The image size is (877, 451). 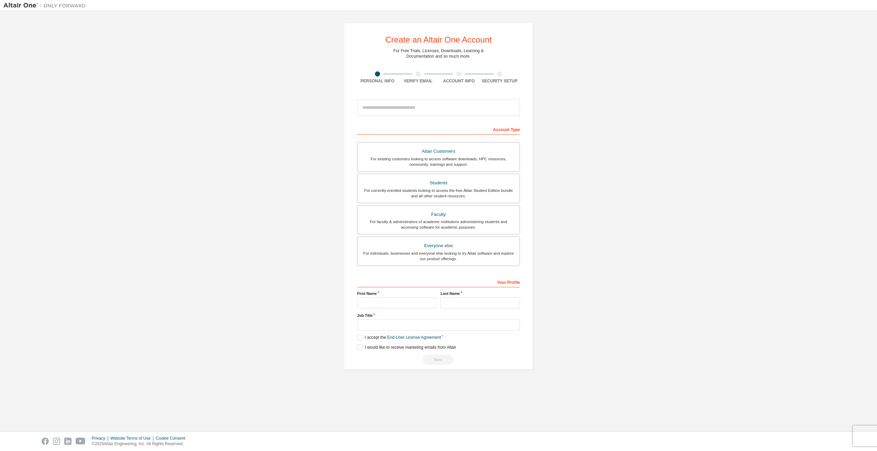 I want to click on div: Your Profile, so click(x=438, y=282).